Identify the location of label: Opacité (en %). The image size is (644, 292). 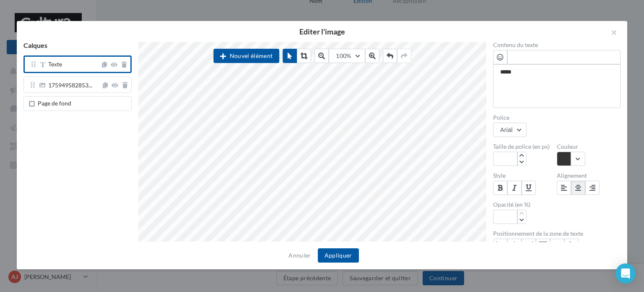
(525, 204).